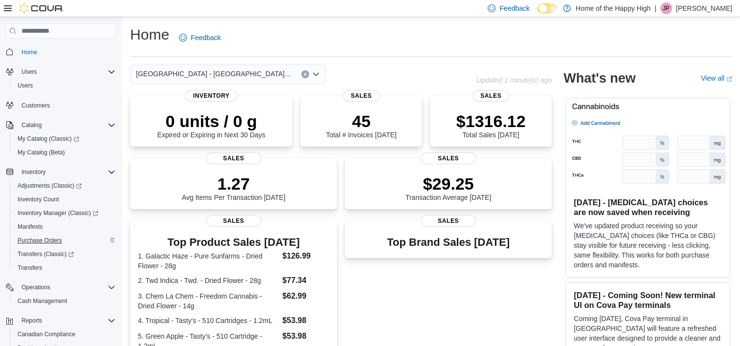 The image size is (740, 346). Describe the element at coordinates (30, 227) in the screenshot. I see `a: Manifests` at that location.